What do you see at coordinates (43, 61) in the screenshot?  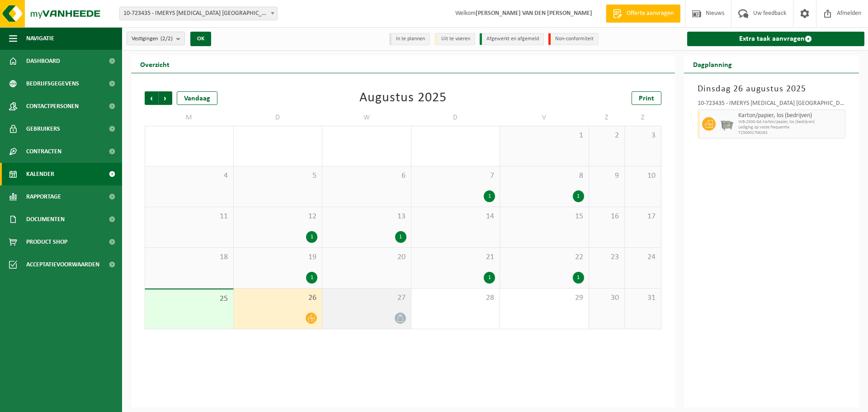 I see `span: Dashboard` at bounding box center [43, 61].